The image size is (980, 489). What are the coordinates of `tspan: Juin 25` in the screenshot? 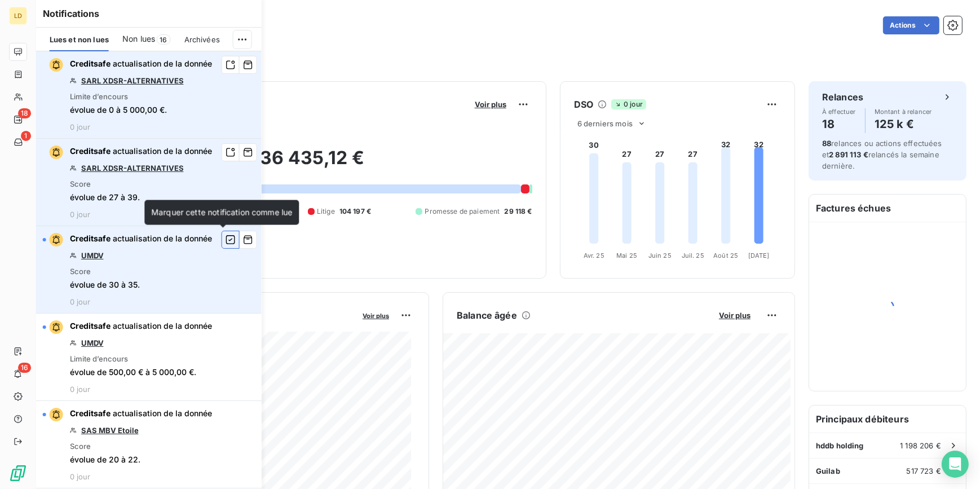 It's located at (659, 256).